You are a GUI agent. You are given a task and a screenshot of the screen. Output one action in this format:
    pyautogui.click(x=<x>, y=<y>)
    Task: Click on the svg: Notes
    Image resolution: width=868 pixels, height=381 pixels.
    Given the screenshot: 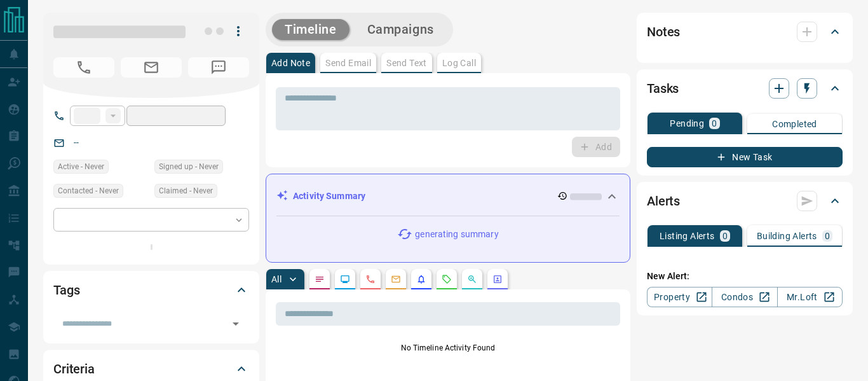 What is the action you would take?
    pyautogui.click(x=320, y=279)
    